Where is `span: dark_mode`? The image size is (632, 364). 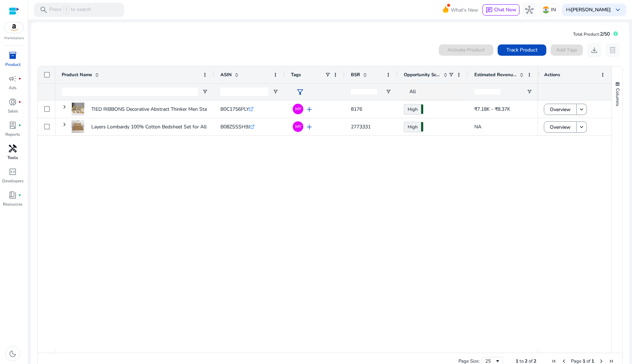 span: dark_mode is located at coordinates (13, 353).